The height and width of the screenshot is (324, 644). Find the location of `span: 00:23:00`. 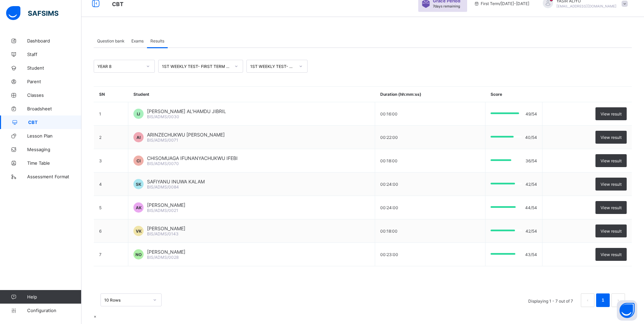

span: 00:23:00 is located at coordinates (389, 255).